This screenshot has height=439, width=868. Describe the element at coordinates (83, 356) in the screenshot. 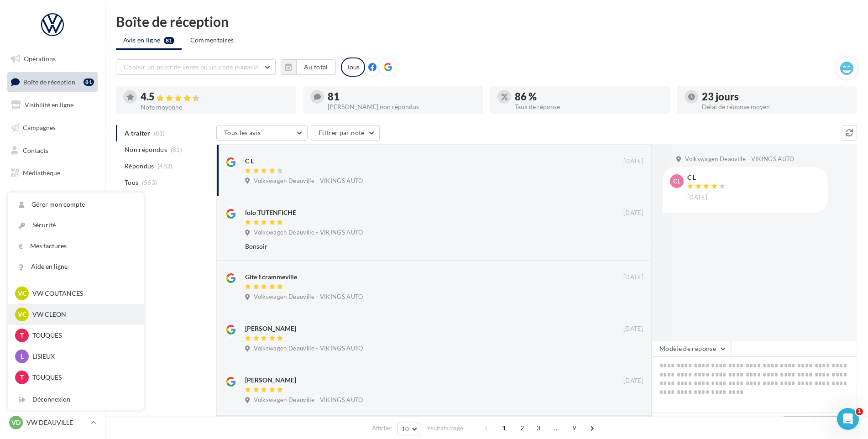

I see `p: LISIEUX` at that location.